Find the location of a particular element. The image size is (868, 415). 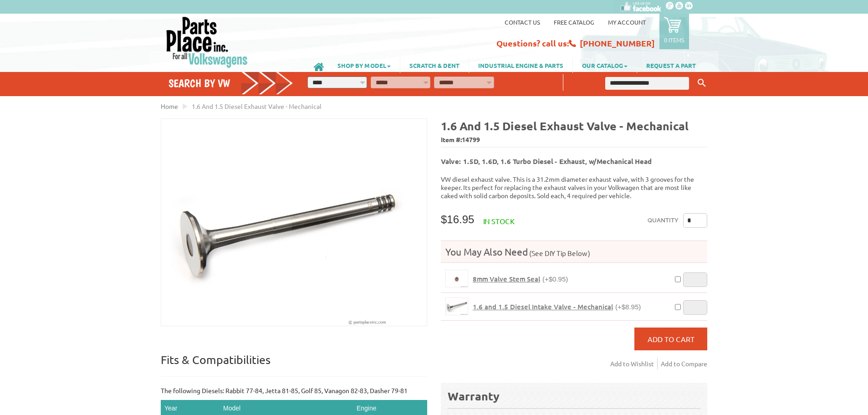

span: In stock is located at coordinates (498, 221).